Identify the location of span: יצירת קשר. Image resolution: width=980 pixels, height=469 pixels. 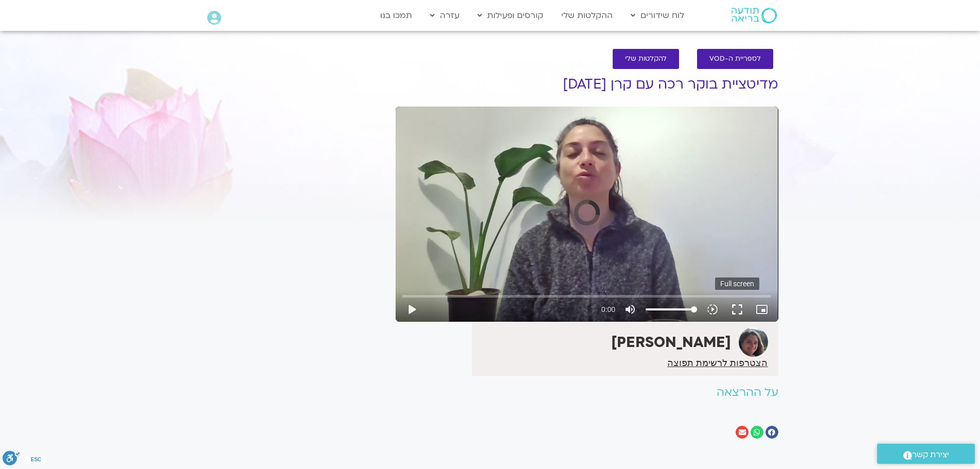
(930, 455).